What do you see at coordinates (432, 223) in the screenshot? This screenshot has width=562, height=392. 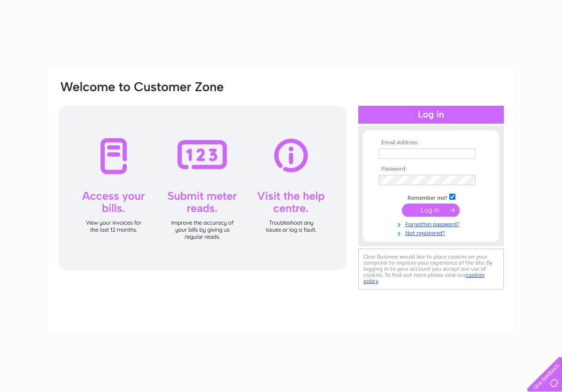 I see `a: Forgotten password?` at bounding box center [432, 223].